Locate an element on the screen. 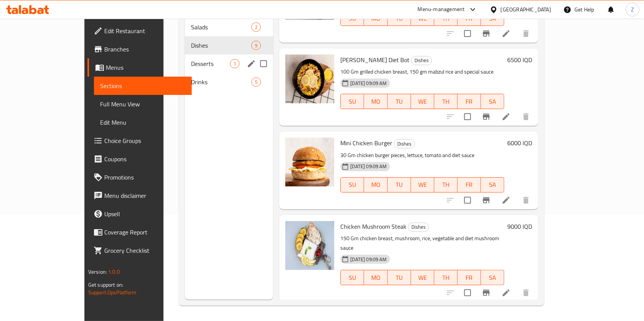 This screenshot has width=644, height=321. p: 150 Gm chicken breast, mushroom, rice, vegetable and diet mushroom sauce is located at coordinates (422, 244).